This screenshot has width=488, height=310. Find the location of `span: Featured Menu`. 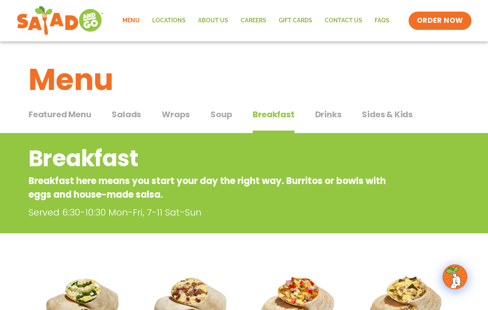

span: Featured Menu is located at coordinates (60, 114).